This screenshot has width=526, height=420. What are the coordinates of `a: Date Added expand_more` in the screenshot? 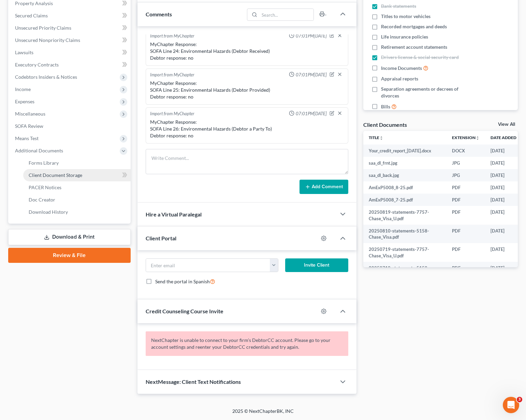 It's located at (506, 137).